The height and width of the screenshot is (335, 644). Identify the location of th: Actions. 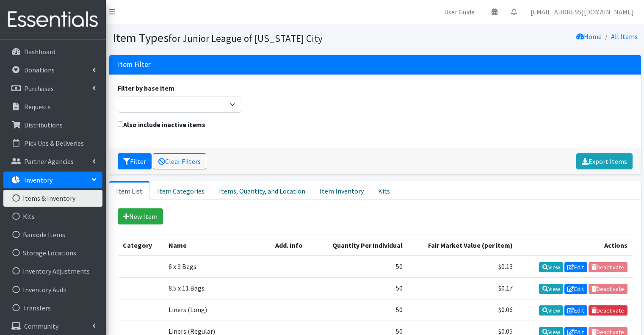
(575, 245).